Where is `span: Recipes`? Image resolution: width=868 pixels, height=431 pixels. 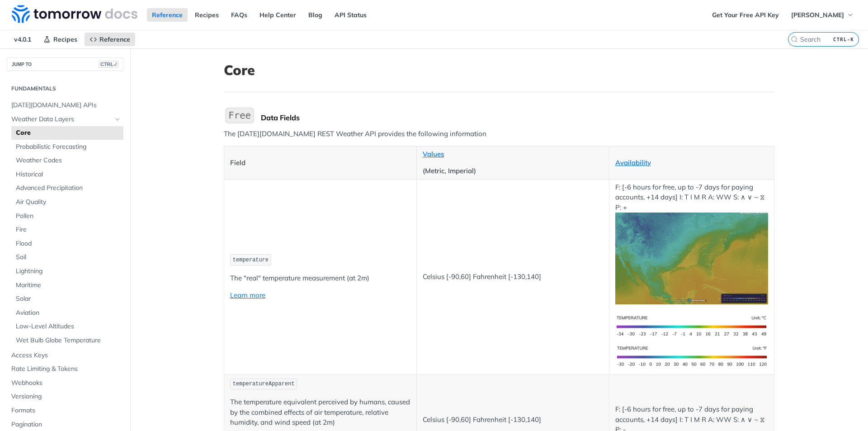 span: Recipes is located at coordinates (65, 39).